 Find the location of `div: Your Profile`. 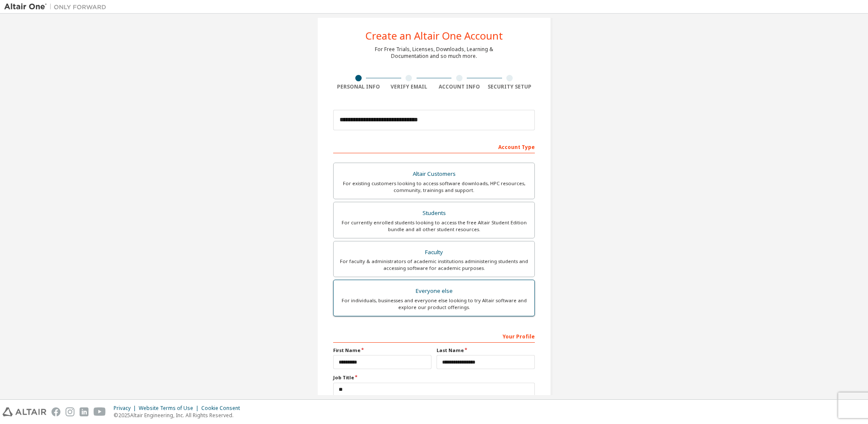

div: Your Profile is located at coordinates (434, 336).